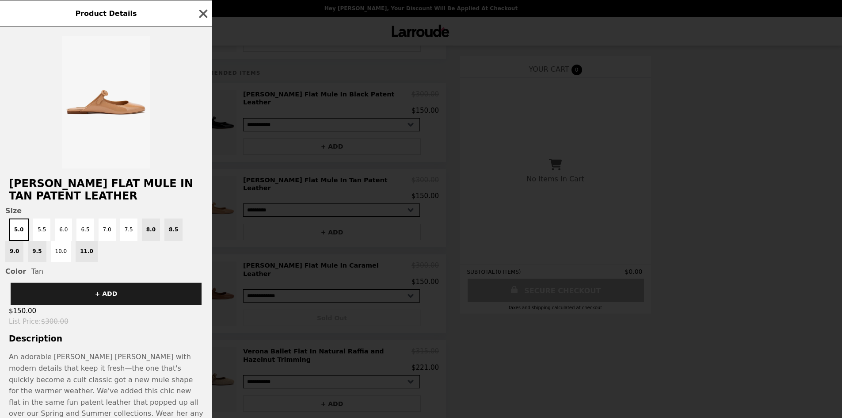 The height and width of the screenshot is (418, 842). What do you see at coordinates (42, 229) in the screenshot?
I see `button: 5.5` at bounding box center [42, 229].